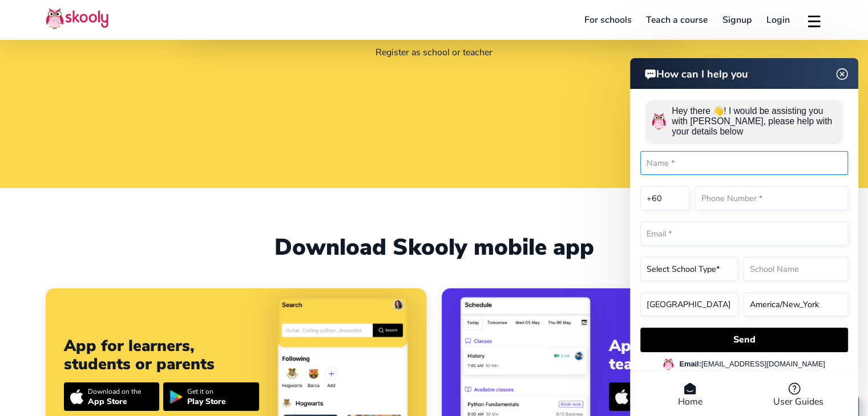 The image size is (868, 416). I want to click on div: App for learners, students or parents, so click(162, 355).